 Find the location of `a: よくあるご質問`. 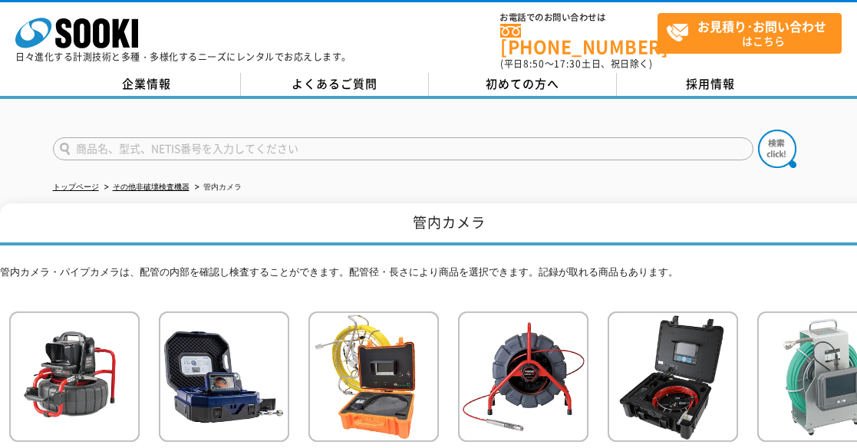

a: よくあるご質問 is located at coordinates (335, 84).